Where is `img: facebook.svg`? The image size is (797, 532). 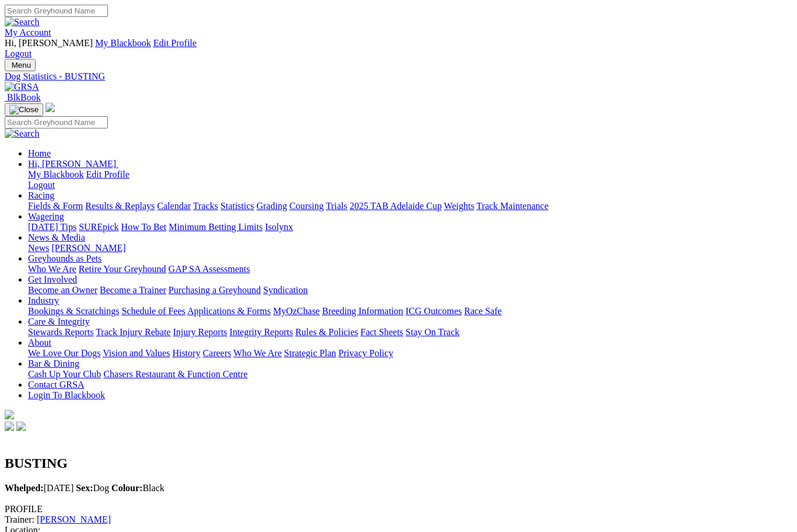 img: facebook.svg is located at coordinates (9, 426).